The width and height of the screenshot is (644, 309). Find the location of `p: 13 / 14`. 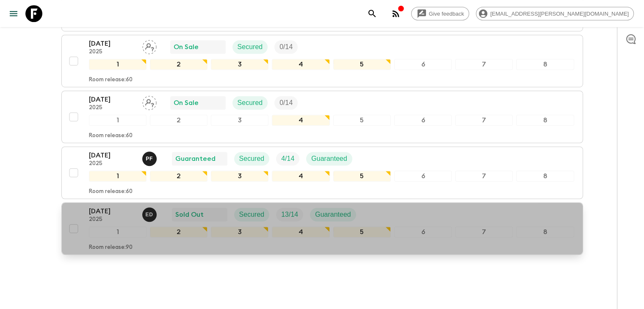

p: 13 / 14 is located at coordinates (289, 215).